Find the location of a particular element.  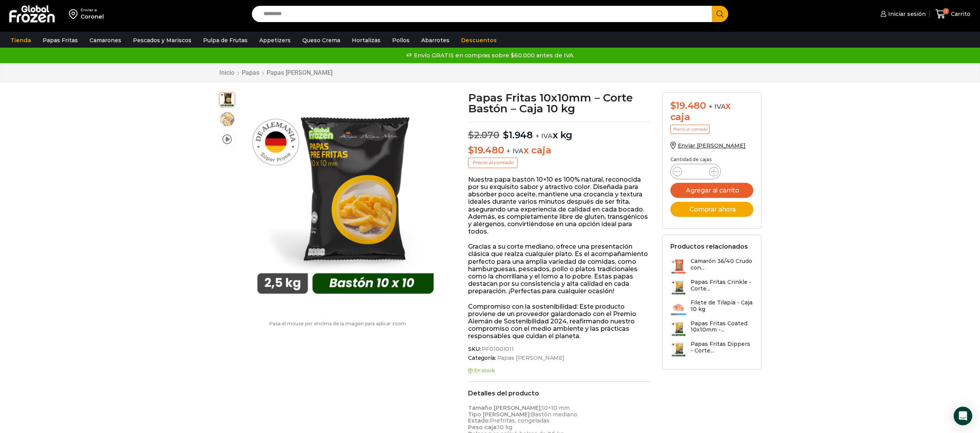

h3: Papas Fritas Crinkle - Corte... is located at coordinates (722, 286).